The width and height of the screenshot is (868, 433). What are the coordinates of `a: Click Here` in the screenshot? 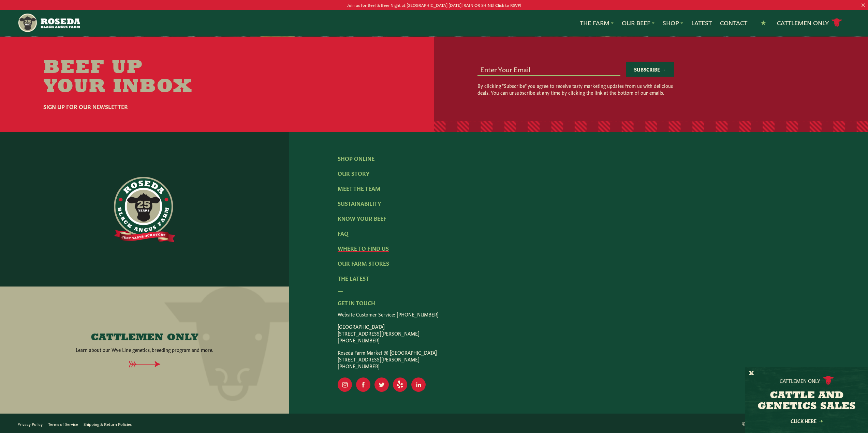 It's located at (807, 421).